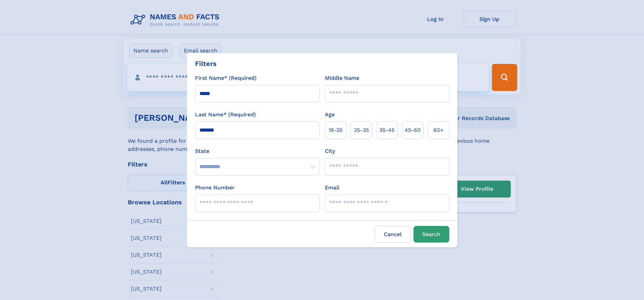 The width and height of the screenshot is (644, 300). Describe the element at coordinates (393, 234) in the screenshot. I see `label: Cancel` at that location.